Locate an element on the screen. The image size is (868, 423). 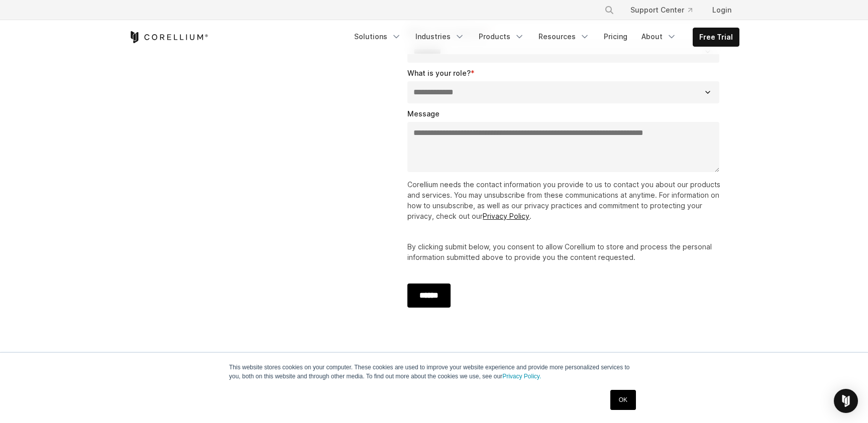
a: Login is located at coordinates (722, 10).